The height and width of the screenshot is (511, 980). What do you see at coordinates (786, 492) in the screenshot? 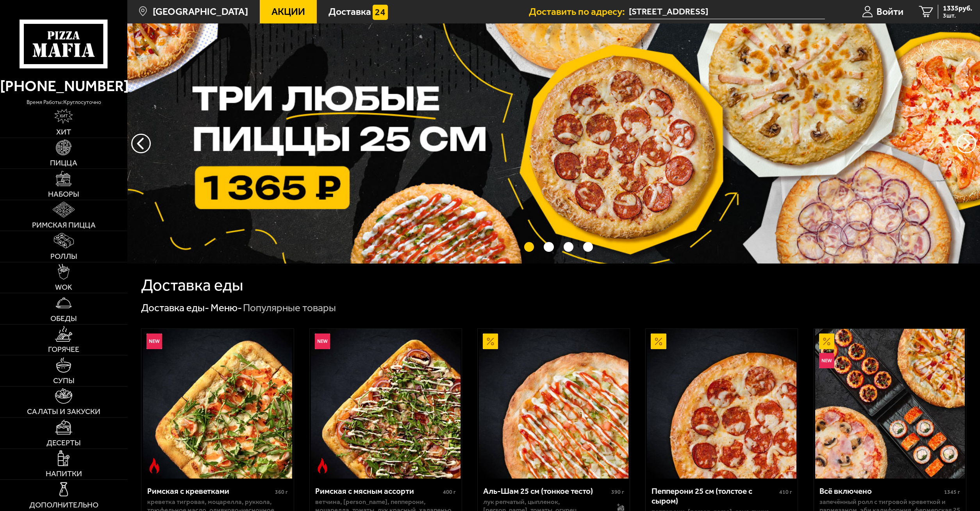
I see `span: 410 г` at bounding box center [786, 492].